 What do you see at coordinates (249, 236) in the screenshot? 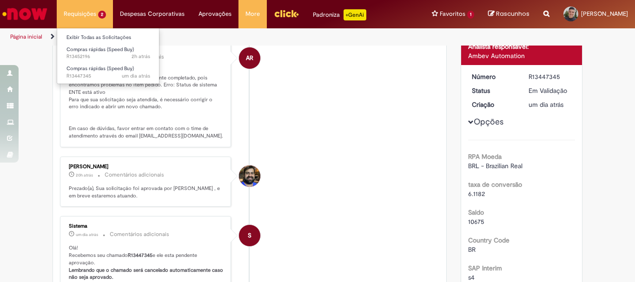
I see `div: System` at bounding box center [249, 236].